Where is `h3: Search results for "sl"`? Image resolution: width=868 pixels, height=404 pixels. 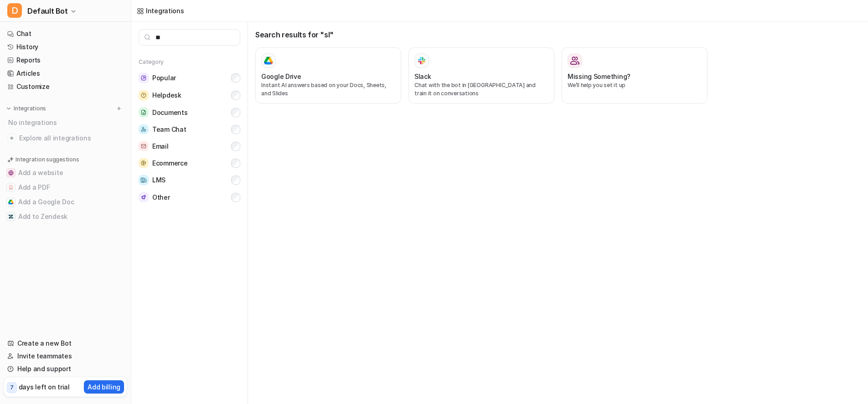
h3: Search results for "sl" is located at coordinates (558, 35).